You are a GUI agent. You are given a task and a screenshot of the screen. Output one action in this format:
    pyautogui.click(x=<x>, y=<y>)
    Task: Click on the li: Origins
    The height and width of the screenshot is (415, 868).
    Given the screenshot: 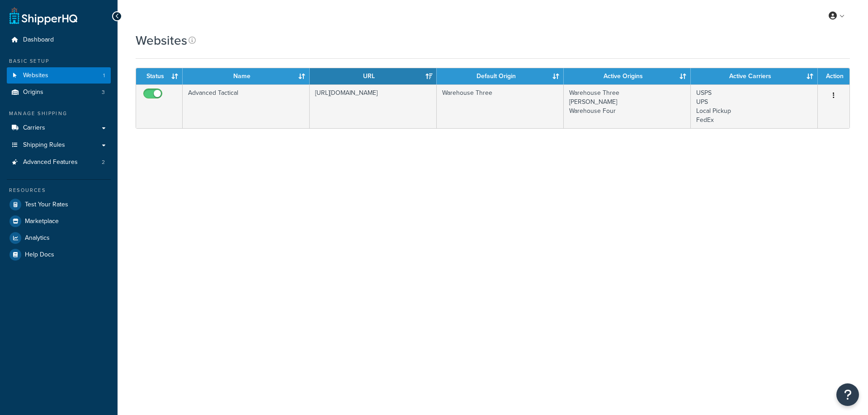 What is the action you would take?
    pyautogui.click(x=59, y=92)
    